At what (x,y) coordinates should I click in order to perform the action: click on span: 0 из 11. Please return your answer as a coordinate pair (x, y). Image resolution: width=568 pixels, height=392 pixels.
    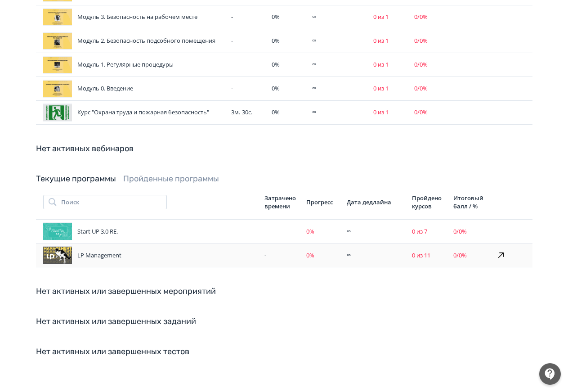
    Looking at the image, I should click on (421, 255).